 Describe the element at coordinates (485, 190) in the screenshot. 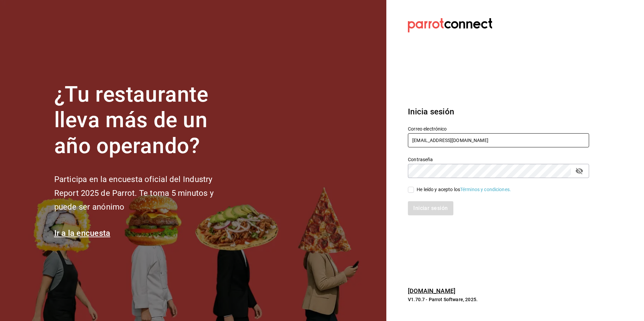

I see `a: Términos y condiciones.` at that location.